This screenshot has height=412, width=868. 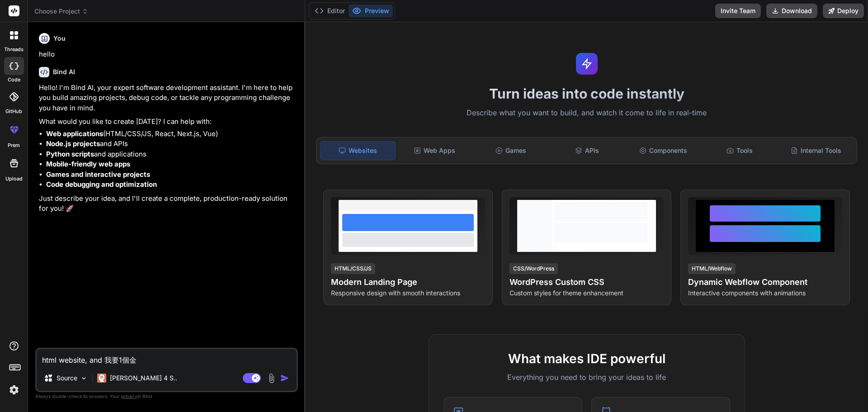 What do you see at coordinates (586, 293) in the screenshot?
I see `p: Custom styles for theme enhancement` at bounding box center [586, 293].